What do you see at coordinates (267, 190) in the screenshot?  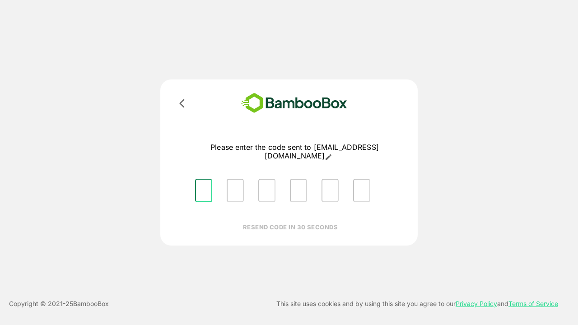 I see `input: Please enter OTP character 3` at bounding box center [267, 190].